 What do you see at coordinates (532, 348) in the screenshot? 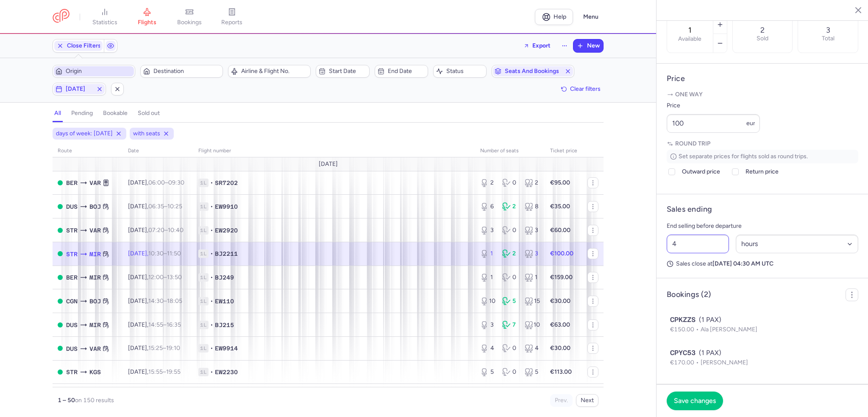
I see `div: 4` at bounding box center [532, 348].